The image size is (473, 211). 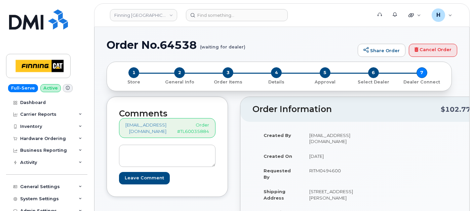 What do you see at coordinates (144, 178) in the screenshot?
I see `input: Leave Comment` at bounding box center [144, 178].